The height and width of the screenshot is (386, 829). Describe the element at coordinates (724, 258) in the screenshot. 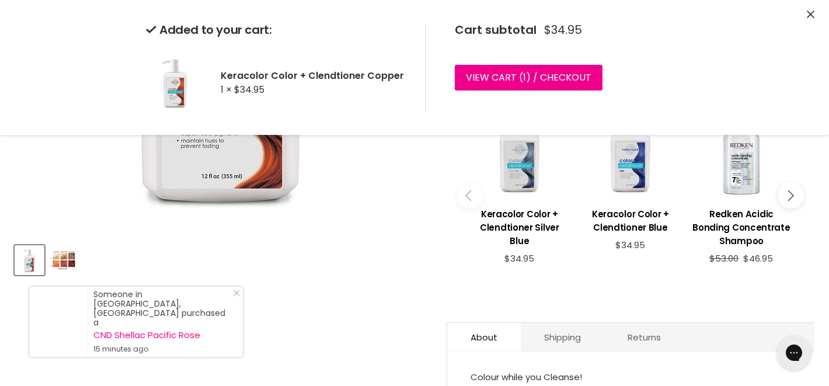

I see `span: $53.00` at that location.